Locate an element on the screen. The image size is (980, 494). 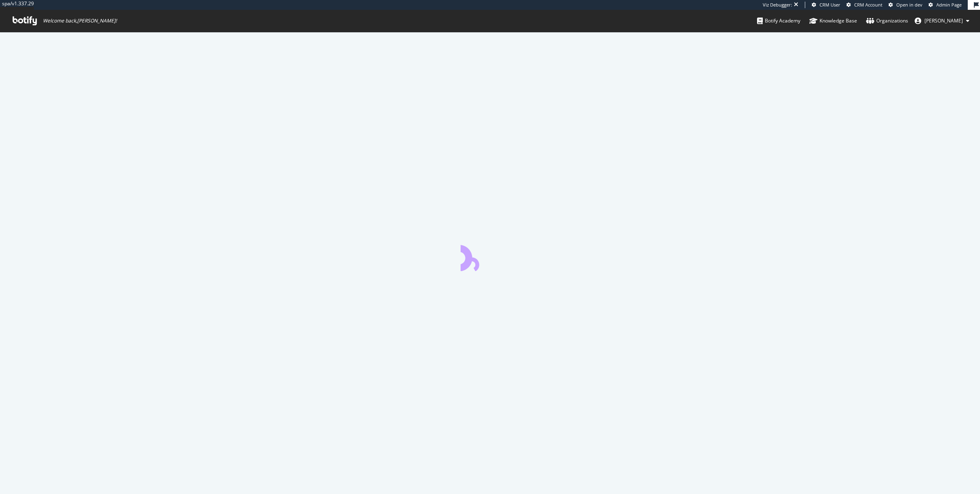
div: Botify Academy is located at coordinates (778, 21).